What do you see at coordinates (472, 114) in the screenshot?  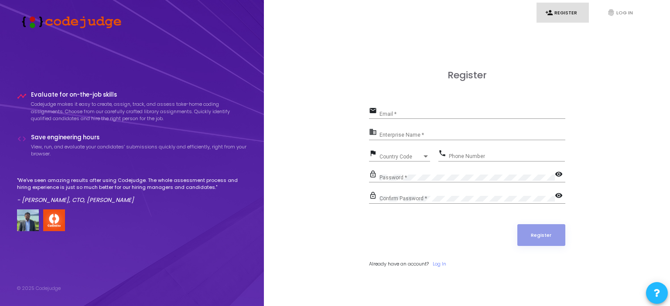 I see `input: Email` at bounding box center [472, 114].